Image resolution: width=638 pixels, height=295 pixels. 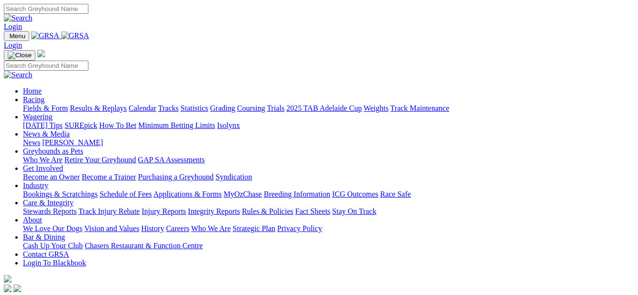 I want to click on a: Weights, so click(x=376, y=108).